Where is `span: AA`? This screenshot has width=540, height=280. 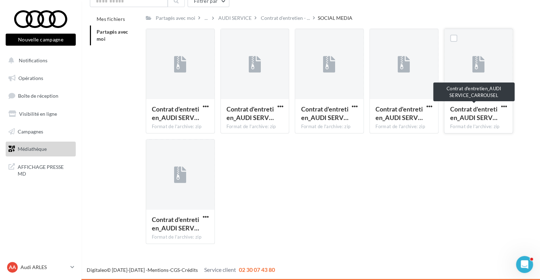 span: AA is located at coordinates (12, 267).